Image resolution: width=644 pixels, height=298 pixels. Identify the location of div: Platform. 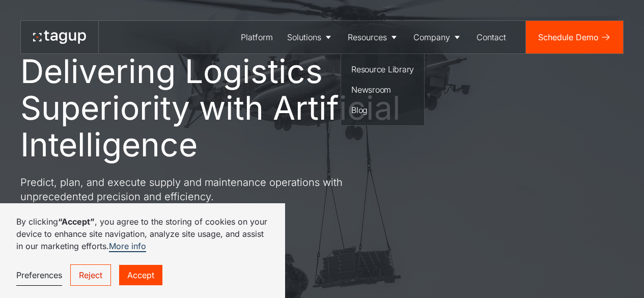
(256, 37).